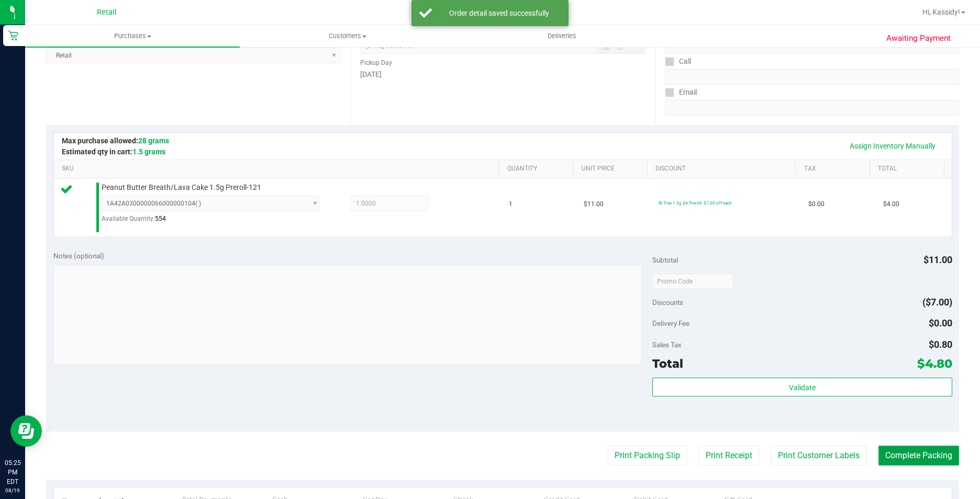  What do you see at coordinates (538, 169) in the screenshot?
I see `a: Quantity` at bounding box center [538, 169].